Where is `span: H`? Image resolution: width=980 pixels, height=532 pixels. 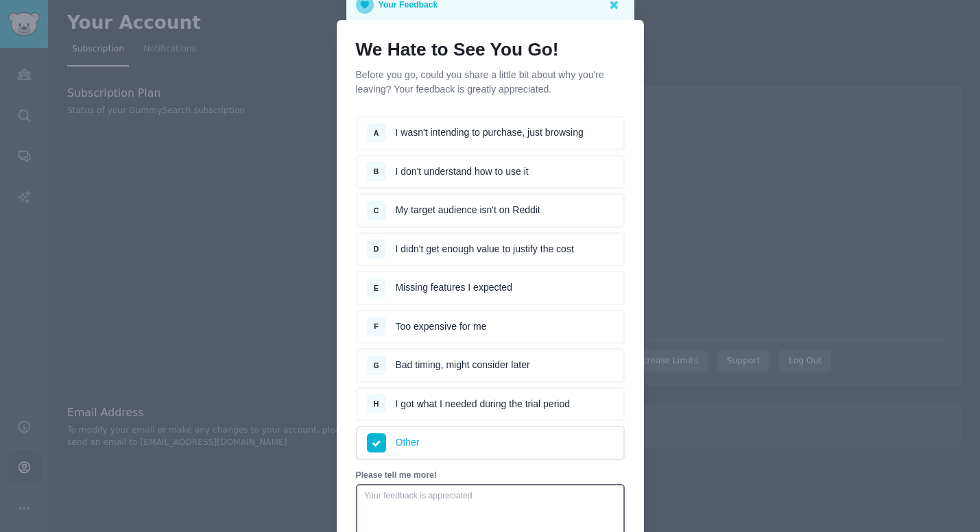
span: H is located at coordinates (376, 404).